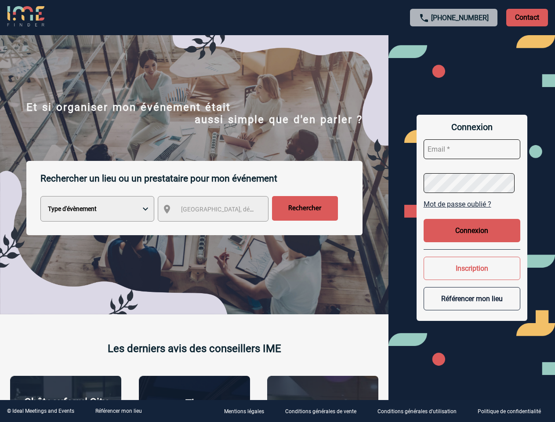  What do you see at coordinates (324, 411) in the screenshot?
I see `a: Conditions générales de vente` at bounding box center [324, 411].